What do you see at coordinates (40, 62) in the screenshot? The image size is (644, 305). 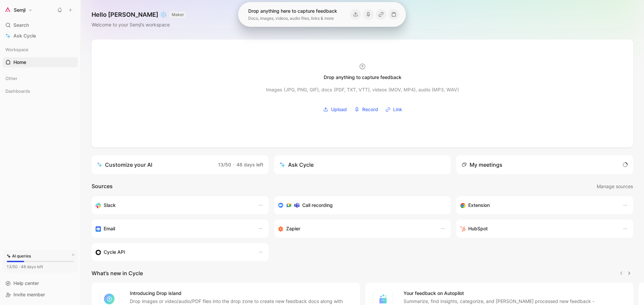 I see `a: Home` at bounding box center [40, 62].